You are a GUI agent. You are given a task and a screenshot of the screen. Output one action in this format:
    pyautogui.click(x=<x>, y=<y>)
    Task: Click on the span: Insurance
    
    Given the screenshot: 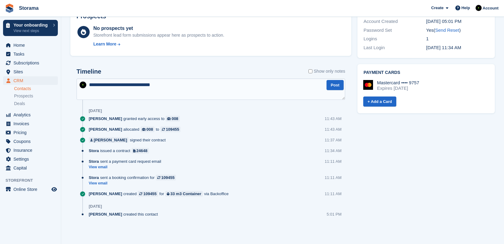 What is the action you would take?
    pyautogui.click(x=32, y=151)
    